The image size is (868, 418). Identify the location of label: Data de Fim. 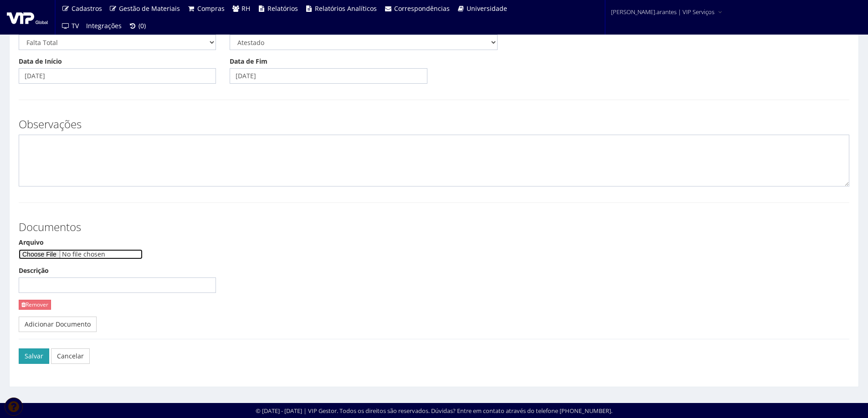
(249, 61).